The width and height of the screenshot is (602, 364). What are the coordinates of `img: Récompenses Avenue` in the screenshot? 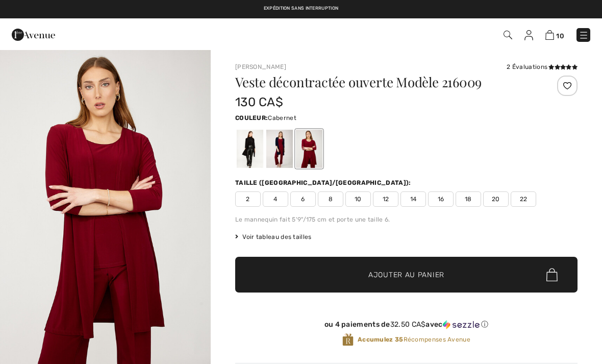 It's located at (349, 340).